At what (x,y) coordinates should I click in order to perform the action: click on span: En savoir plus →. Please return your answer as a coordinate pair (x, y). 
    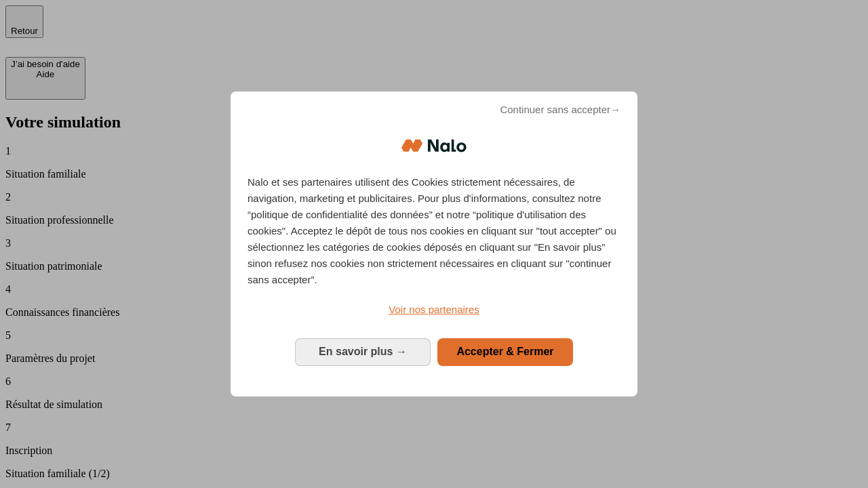
    Looking at the image, I should click on (362, 351).